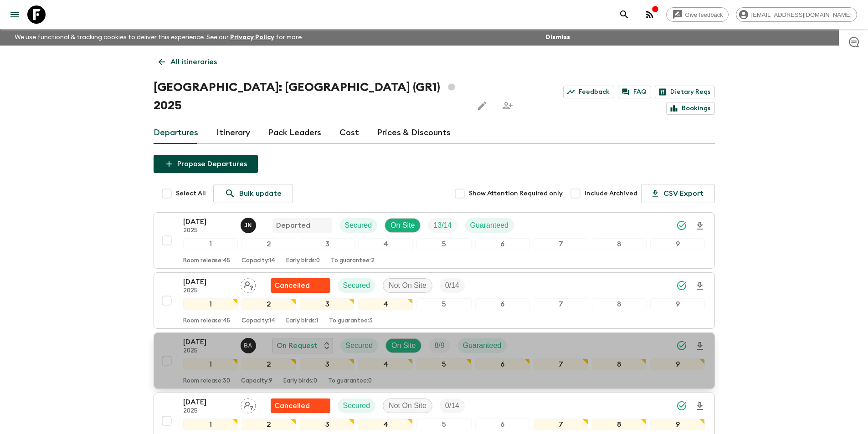 The width and height of the screenshot is (868, 434). What do you see at coordinates (191, 193) in the screenshot?
I see `span: Select All` at bounding box center [191, 193].